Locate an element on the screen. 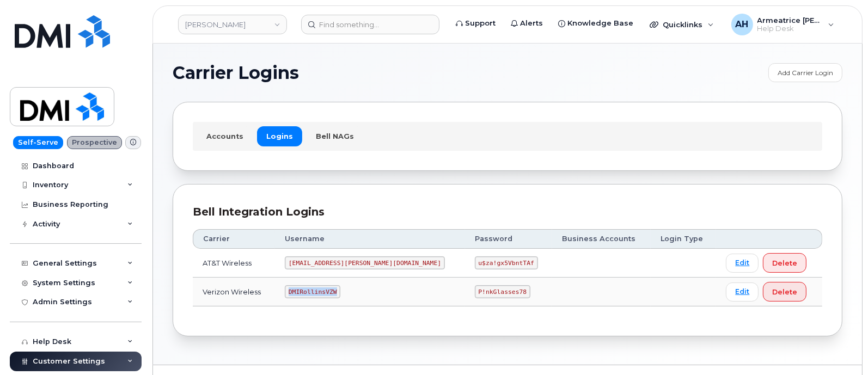  th: Username is located at coordinates (370, 239).